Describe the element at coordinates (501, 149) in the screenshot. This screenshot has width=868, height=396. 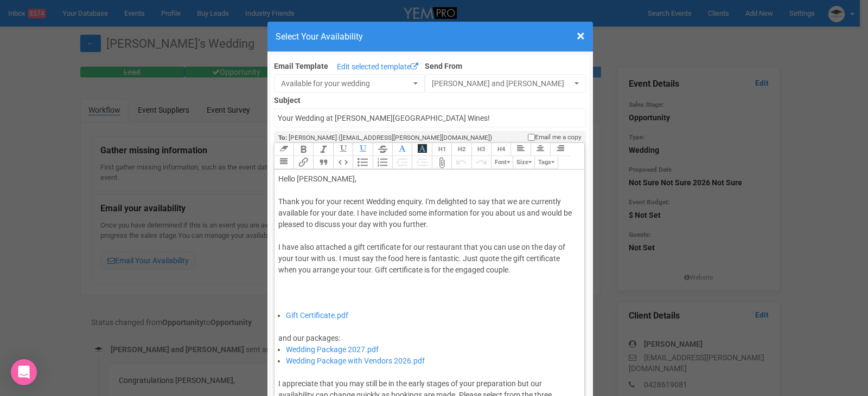
I see `span: H4` at that location.